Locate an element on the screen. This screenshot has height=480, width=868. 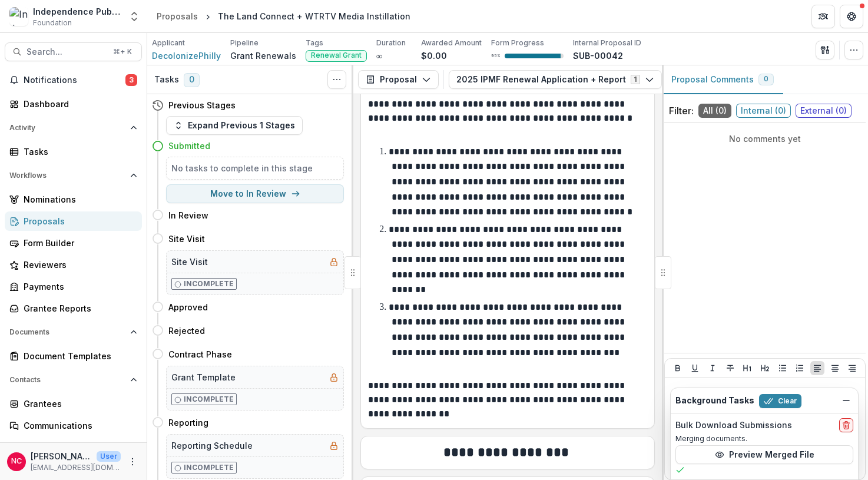
div: The Land Connect + WTRTV Media Instillation is located at coordinates (314, 16).